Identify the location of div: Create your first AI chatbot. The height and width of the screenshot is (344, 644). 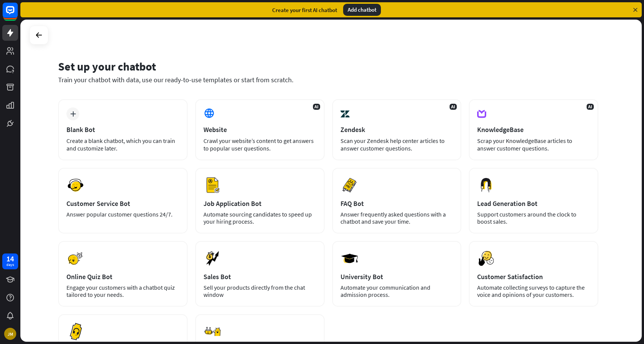
(305, 10).